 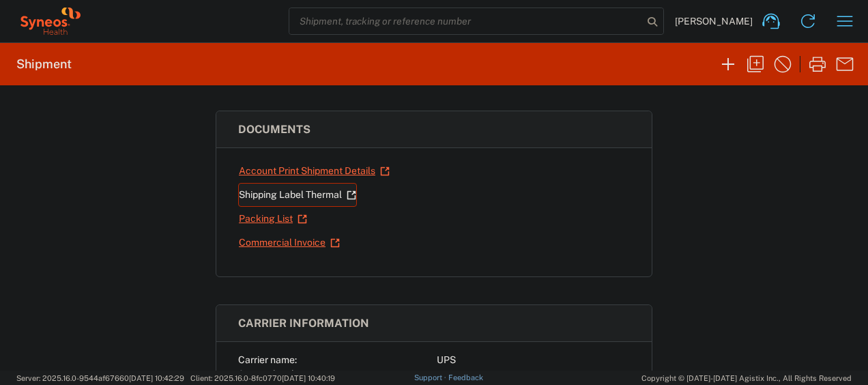 What do you see at coordinates (273, 218) in the screenshot?
I see `a: Packing List` at bounding box center [273, 218].